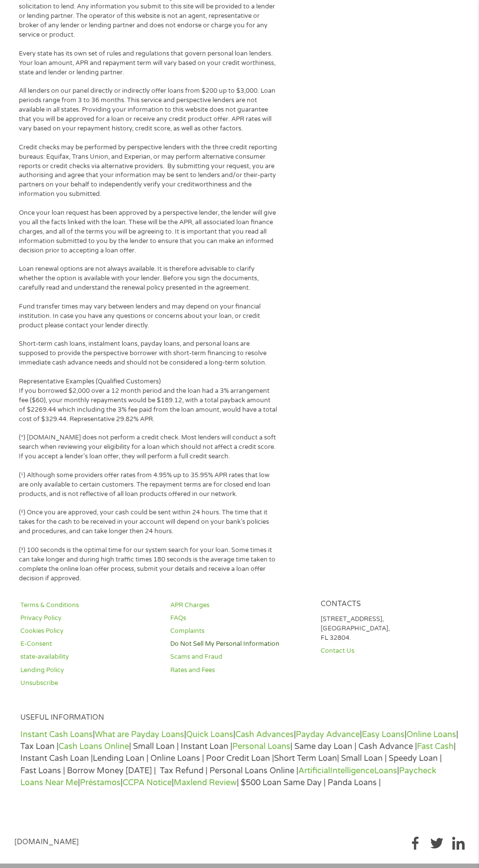 The image size is (479, 868). Describe the element at coordinates (148, 110) in the screenshot. I see `p: All lenders on our panel directly or indirectly offer loans from $200 up to $3,000. Loan periods ...` at that location.